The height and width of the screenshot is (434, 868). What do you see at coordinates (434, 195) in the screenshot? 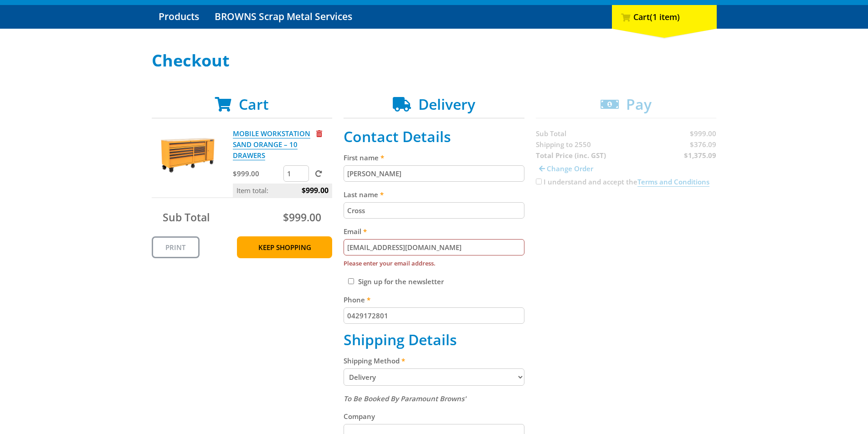
I see `label: Last name` at bounding box center [434, 195].